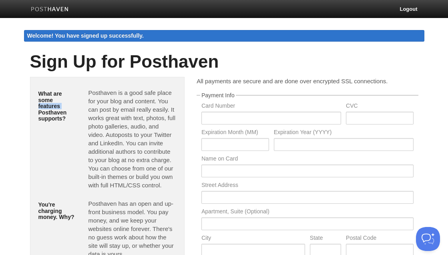 This screenshot has height=255, width=448. Describe the element at coordinates (379, 238) in the screenshot. I see `label: Postal Code` at that location.